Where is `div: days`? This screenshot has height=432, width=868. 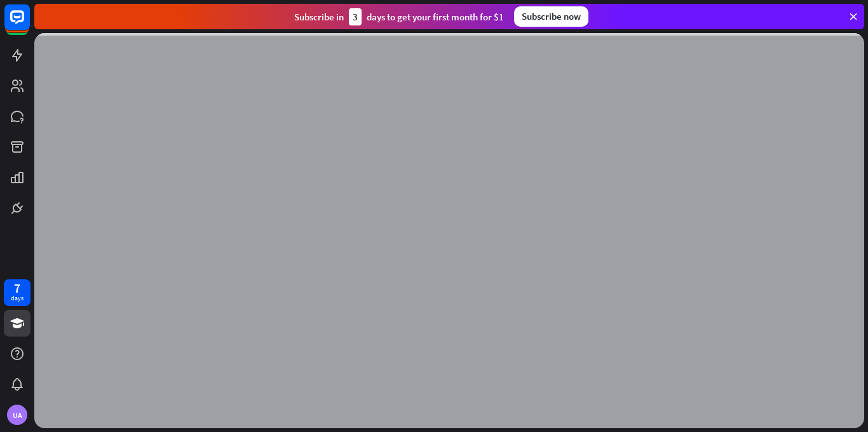 div: days is located at coordinates (17, 298).